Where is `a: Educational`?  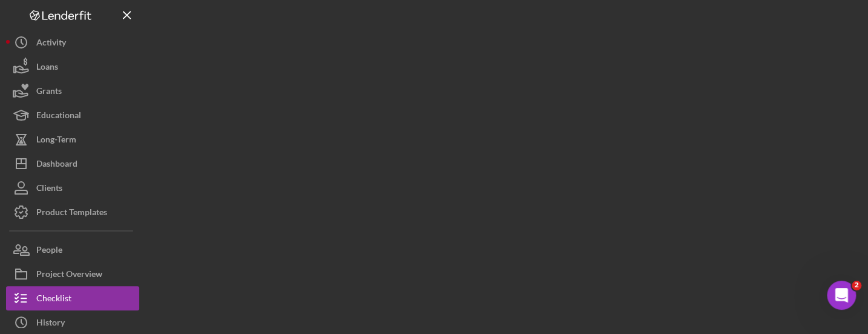 a: Educational is located at coordinates (72, 115).